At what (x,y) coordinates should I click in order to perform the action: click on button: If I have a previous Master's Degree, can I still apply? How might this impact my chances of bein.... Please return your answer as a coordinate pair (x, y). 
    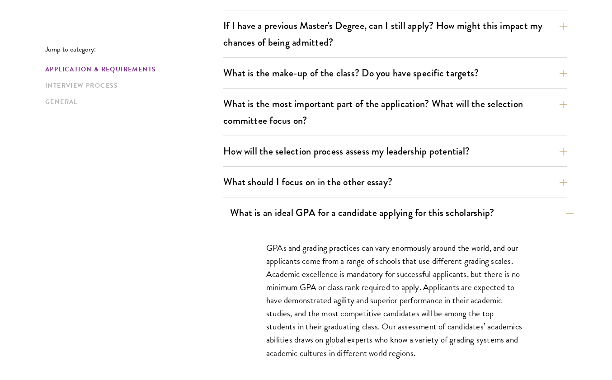
    Looking at the image, I should click on (395, 34).